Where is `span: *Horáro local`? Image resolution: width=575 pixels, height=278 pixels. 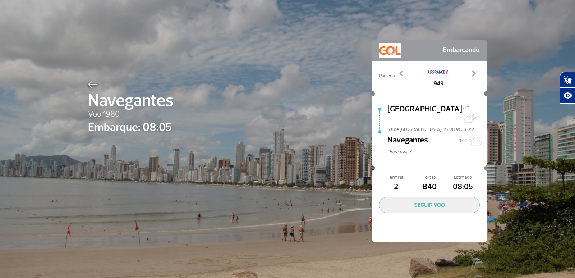
span: *Horáro local is located at coordinates (437, 152).